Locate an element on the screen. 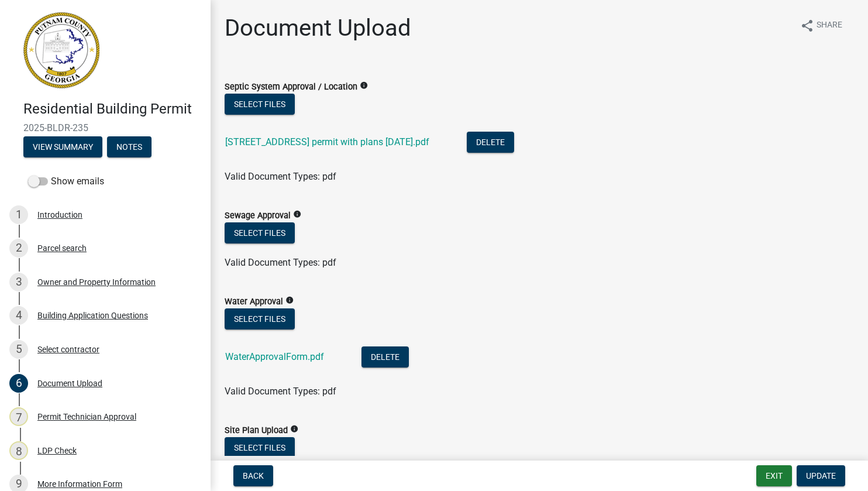  button: Update is located at coordinates (821, 476).